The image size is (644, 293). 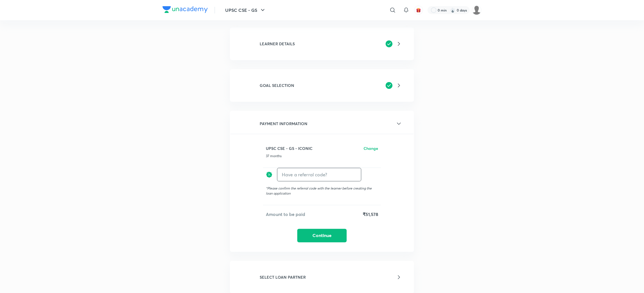 I want to click on h6: SELECT LOAN PARTNER, so click(x=283, y=277).